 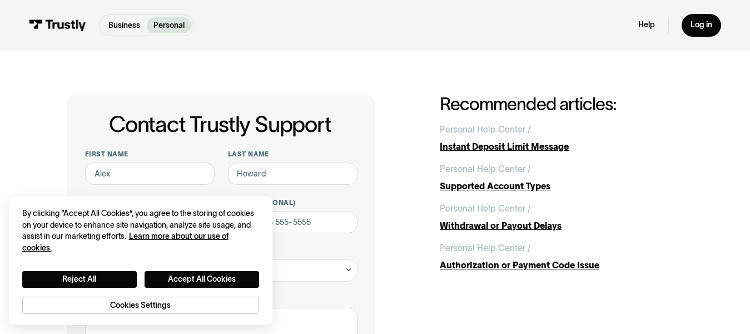 I want to click on img: Trustly Logo, so click(x=57, y=26).